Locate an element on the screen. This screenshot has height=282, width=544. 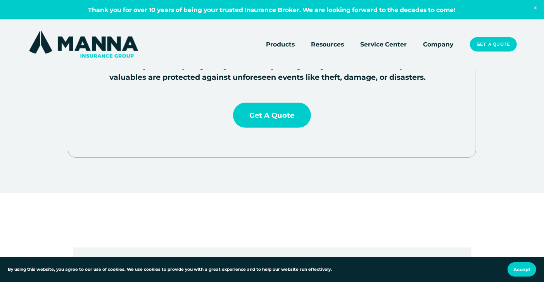
a: Company is located at coordinates (439, 44).